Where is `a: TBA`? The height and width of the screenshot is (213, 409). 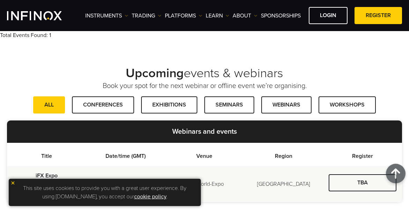
a: TBA is located at coordinates (363, 183).